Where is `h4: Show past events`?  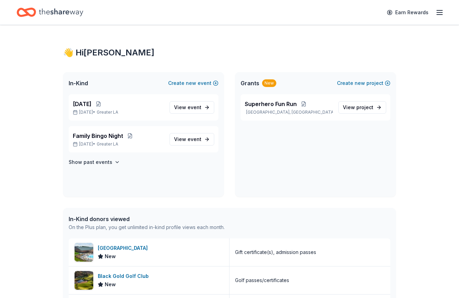 h4: Show past events is located at coordinates (90, 162).